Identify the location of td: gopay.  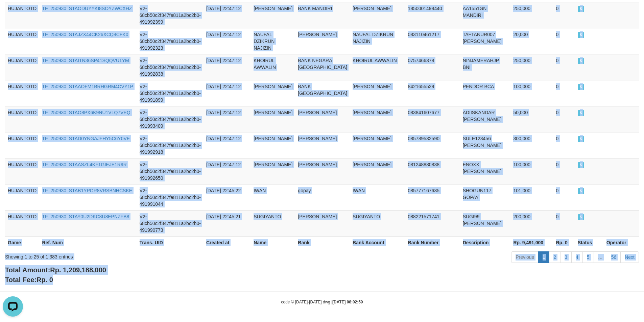
(322, 197).